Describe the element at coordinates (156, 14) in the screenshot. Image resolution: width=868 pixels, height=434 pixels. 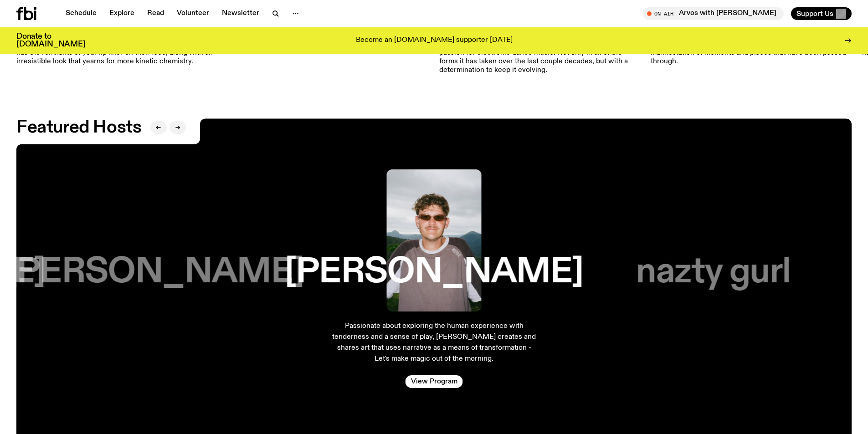
I see `a: Read` at that location.